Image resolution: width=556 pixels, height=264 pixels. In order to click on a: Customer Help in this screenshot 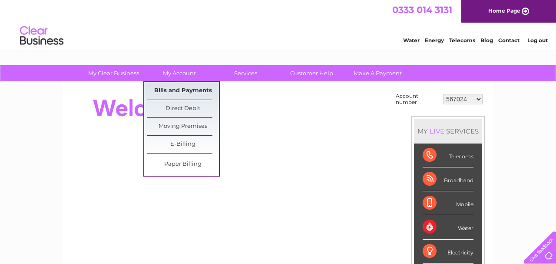, I will do `click(311, 73)`.